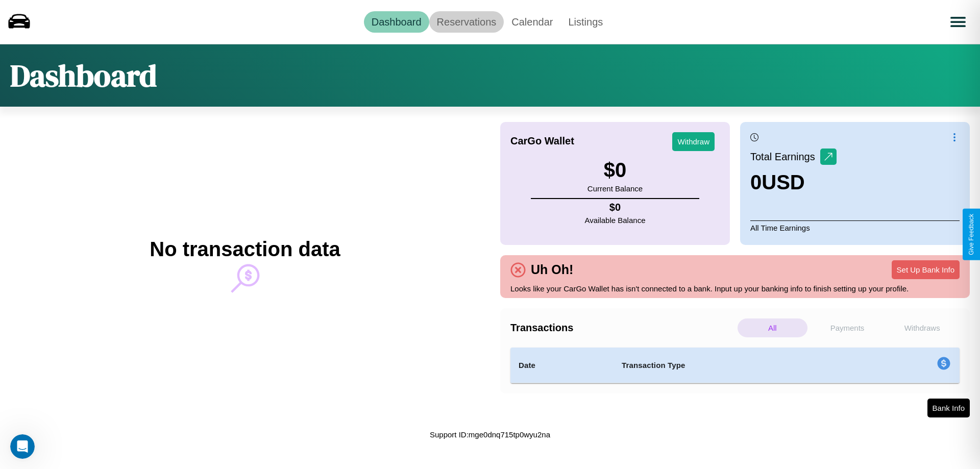  Describe the element at coordinates (971, 234) in the screenshot. I see `div: Give Feedback` at that location.